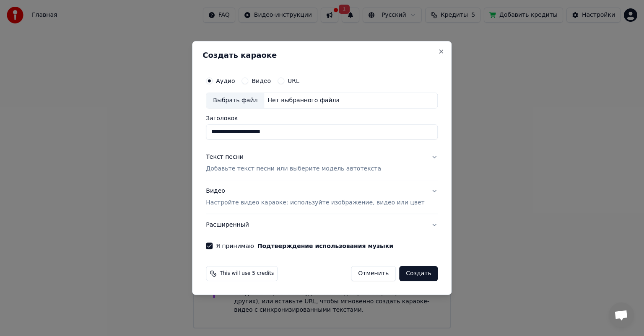  Describe the element at coordinates (304, 246) in the screenshot. I see `label: Я принимаю` at that location.